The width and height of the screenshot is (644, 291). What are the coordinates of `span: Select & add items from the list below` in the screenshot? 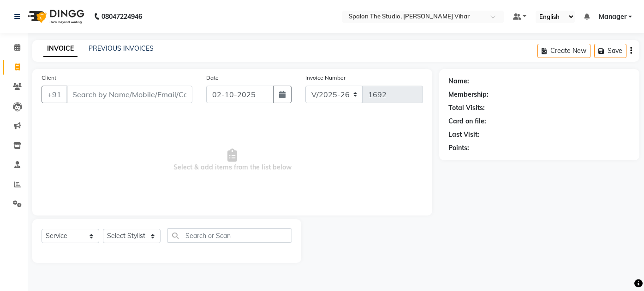 It's located at (232, 161).